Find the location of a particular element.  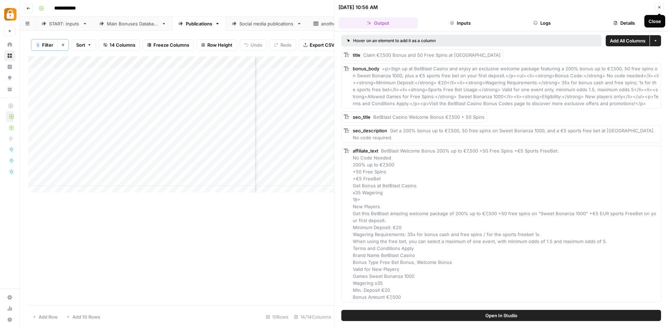

div: Close is located at coordinates (655, 21).